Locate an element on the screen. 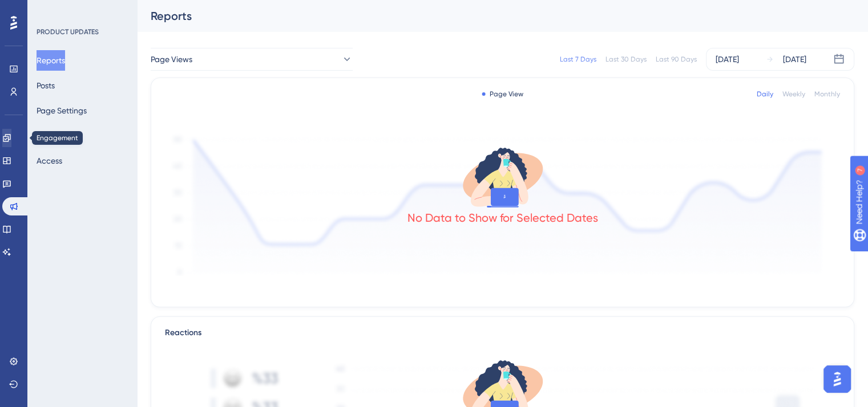 The height and width of the screenshot is (407, 868). div: Monthly is located at coordinates (827, 94).